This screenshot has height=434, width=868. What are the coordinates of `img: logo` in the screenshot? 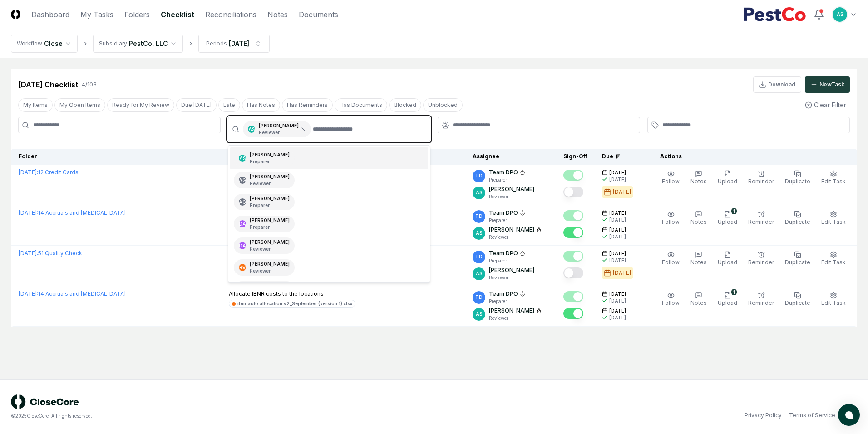 It's located at (45, 402).